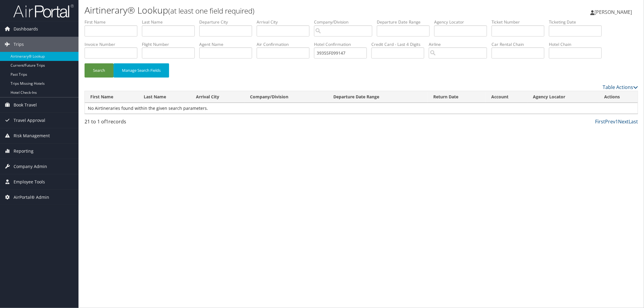 The height and width of the screenshot is (308, 644). Describe the element at coordinates (457, 97) in the screenshot. I see `th: Return Date: activate to sort column ascending` at that location.